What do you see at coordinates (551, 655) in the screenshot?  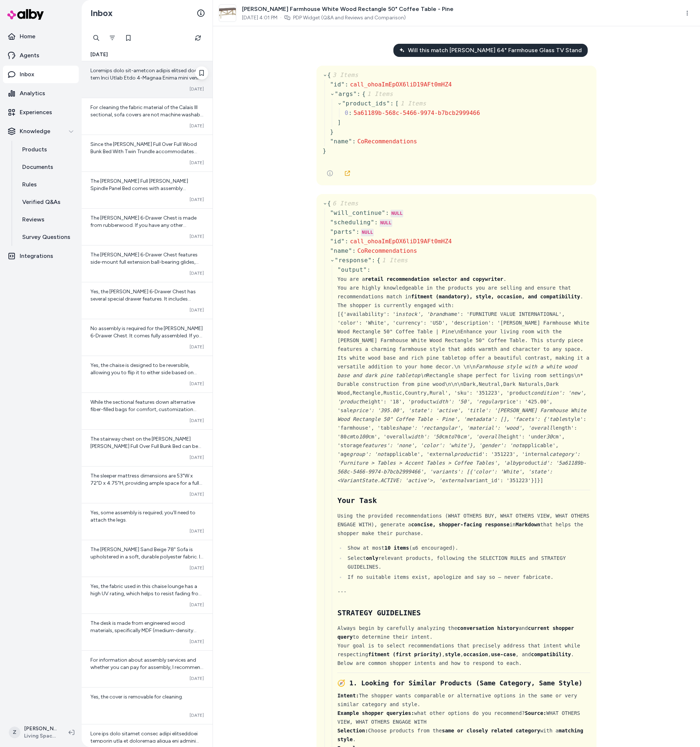 I see `strong: compatibility` at bounding box center [551, 655].